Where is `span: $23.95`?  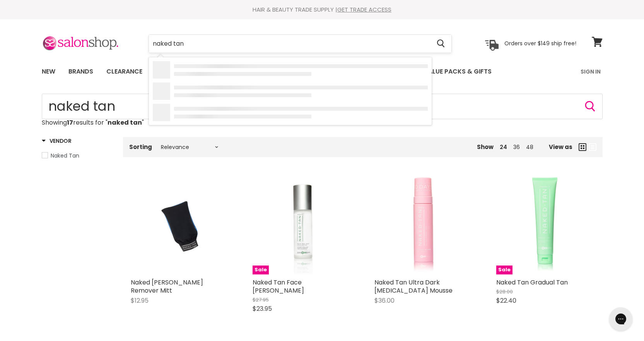
span: $23.95 is located at coordinates (262, 309).